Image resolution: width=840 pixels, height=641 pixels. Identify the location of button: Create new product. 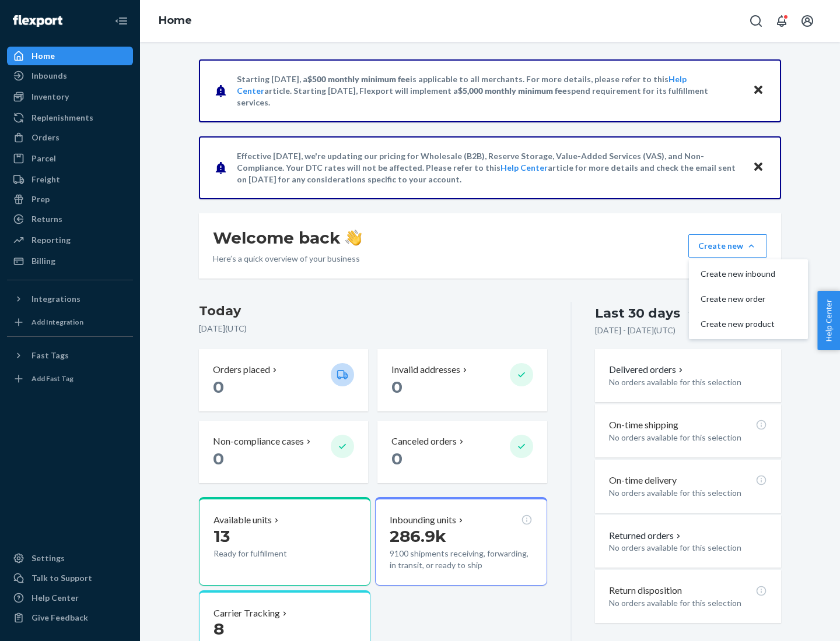
(748, 324).